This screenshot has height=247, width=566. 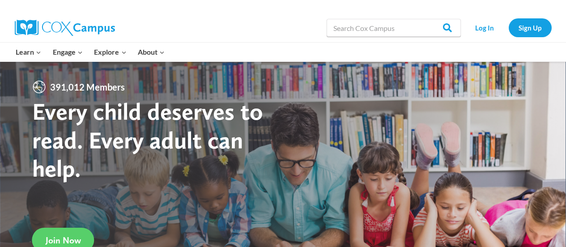 I want to click on input: Search Cox Campus, so click(x=394, y=28).